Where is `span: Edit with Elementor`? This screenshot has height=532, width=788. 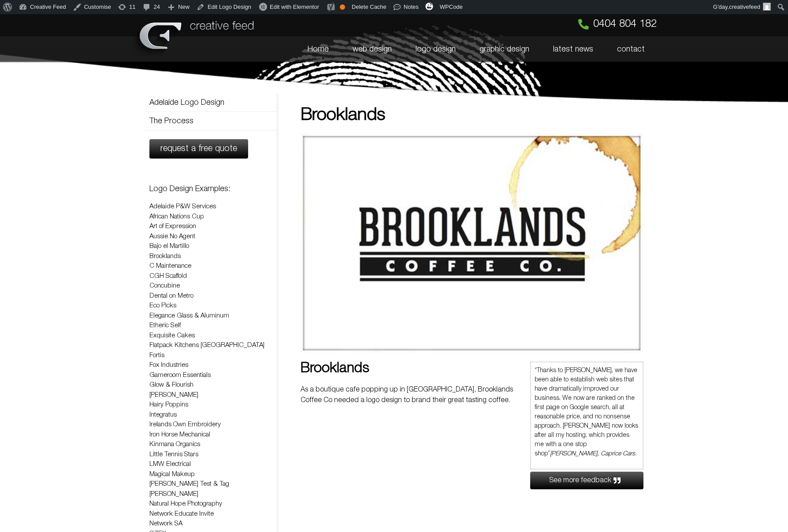 span: Edit with Elementor is located at coordinates (294, 7).